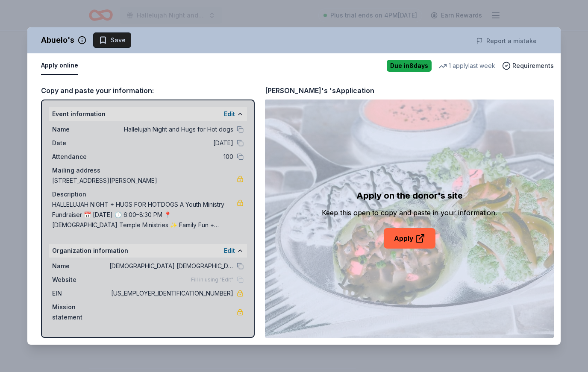 This screenshot has width=588, height=372. What do you see at coordinates (409, 66) in the screenshot?
I see `div: Due in 8 days` at bounding box center [409, 66].